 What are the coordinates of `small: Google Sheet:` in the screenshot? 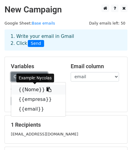 It's located at (30, 23).